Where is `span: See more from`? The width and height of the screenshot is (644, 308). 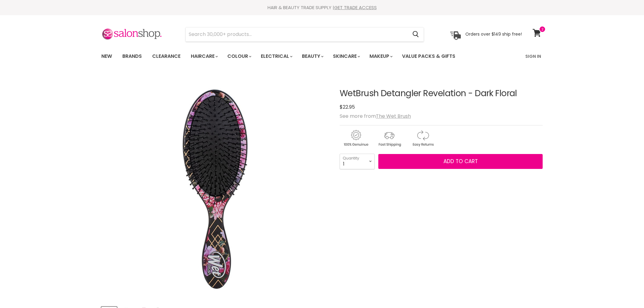
span: See more from is located at coordinates (375, 116).